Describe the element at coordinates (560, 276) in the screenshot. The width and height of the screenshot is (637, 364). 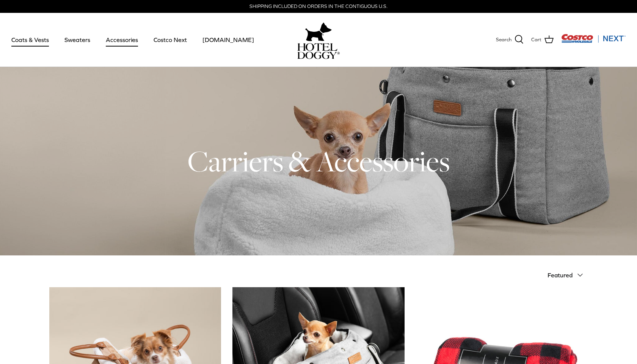
I see `span: Featured` at that location.